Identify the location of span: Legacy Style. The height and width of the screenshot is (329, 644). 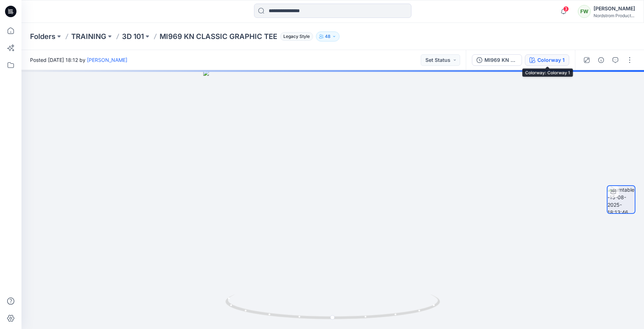
(296, 36).